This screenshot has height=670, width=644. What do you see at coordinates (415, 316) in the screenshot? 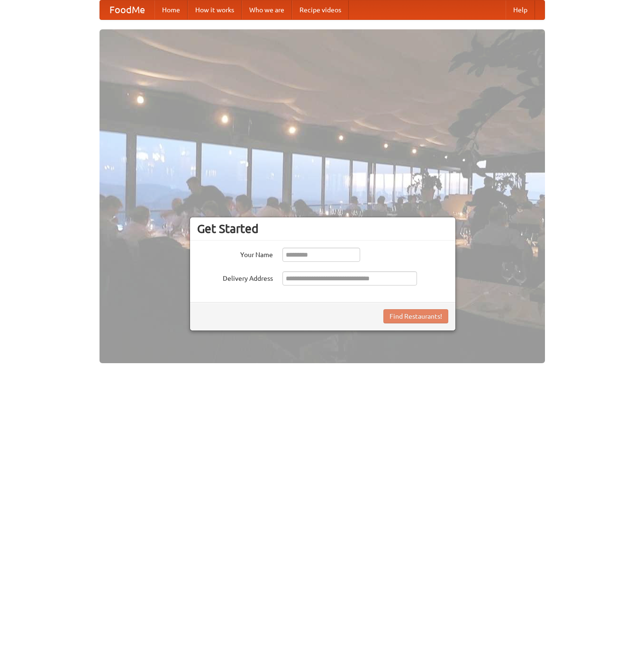
I see `button: Find Restaurants!` at bounding box center [415, 316].